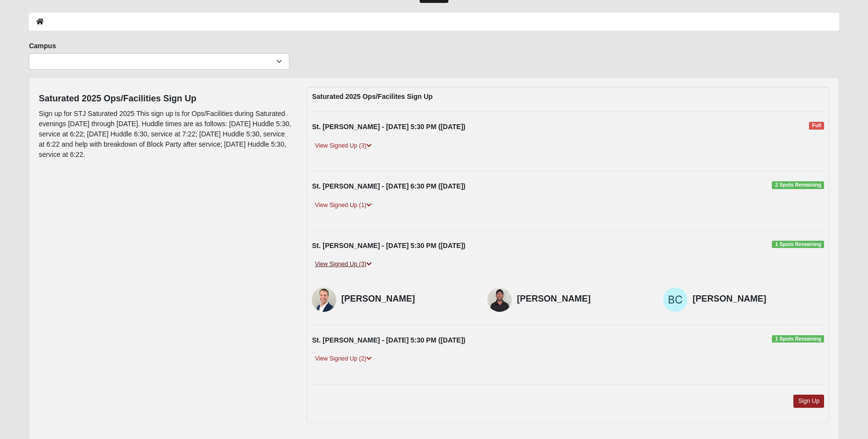 The image size is (868, 439). Describe the element at coordinates (165, 99) in the screenshot. I see `h4: Saturated 2025 Ops/Facilities Sign Up` at that location.